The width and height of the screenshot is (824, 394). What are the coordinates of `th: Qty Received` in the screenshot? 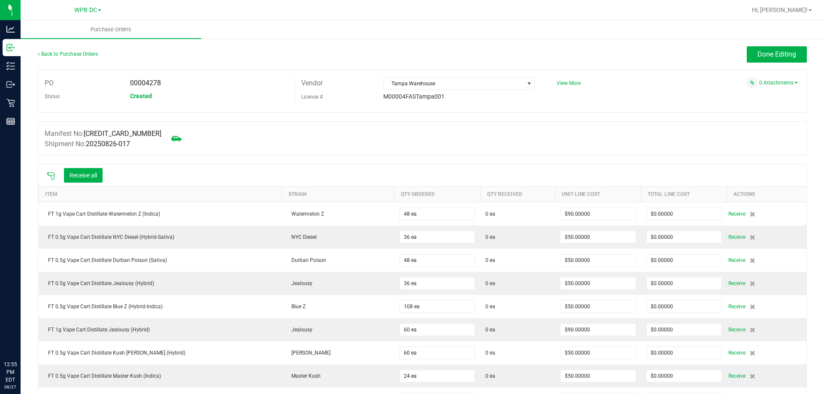 It's located at (517, 194).